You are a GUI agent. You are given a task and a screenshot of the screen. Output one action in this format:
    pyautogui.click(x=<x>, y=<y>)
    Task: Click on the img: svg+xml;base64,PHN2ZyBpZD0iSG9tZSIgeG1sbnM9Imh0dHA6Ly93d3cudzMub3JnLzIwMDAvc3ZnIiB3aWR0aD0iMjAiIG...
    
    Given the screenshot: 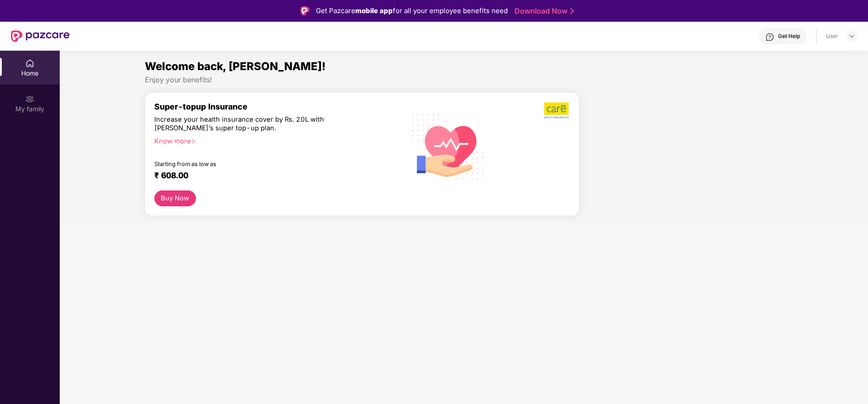 What is the action you would take?
    pyautogui.click(x=30, y=63)
    